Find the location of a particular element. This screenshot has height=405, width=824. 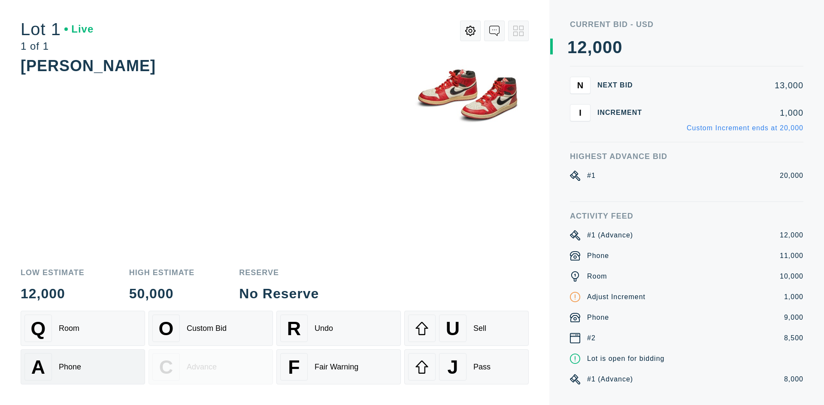

button: RUndo is located at coordinates (338, 329).